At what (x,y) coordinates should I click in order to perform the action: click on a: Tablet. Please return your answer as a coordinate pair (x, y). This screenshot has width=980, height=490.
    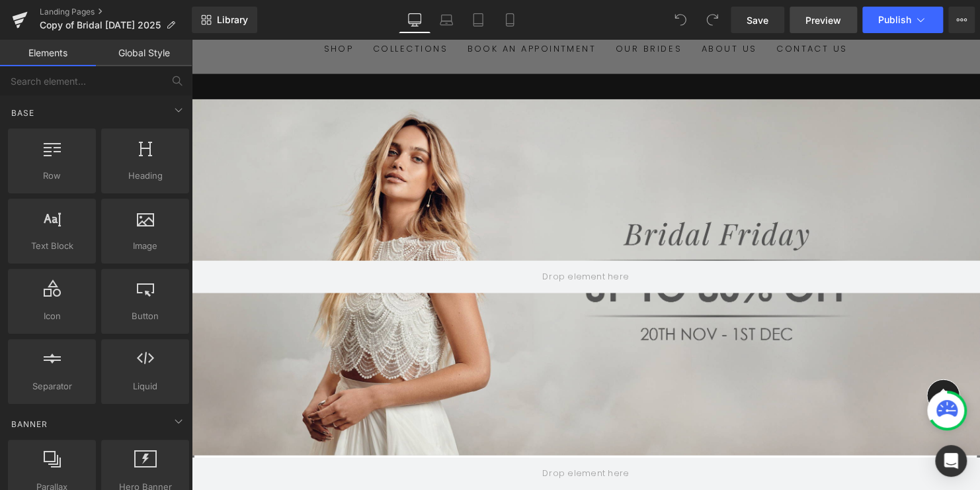
    Looking at the image, I should click on (479, 20).